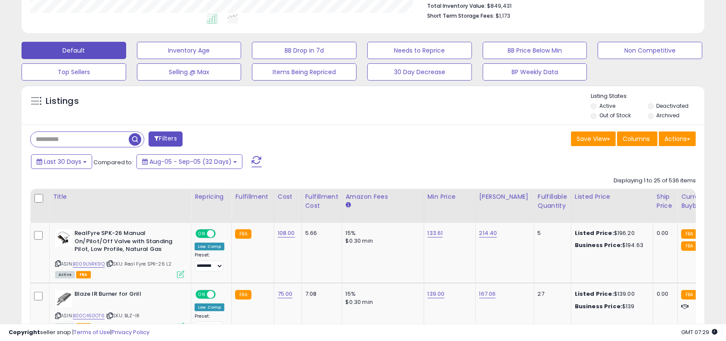 The height and width of the screenshot is (341, 726). What do you see at coordinates (637, 139) in the screenshot?
I see `button: Columns` at bounding box center [637, 139].